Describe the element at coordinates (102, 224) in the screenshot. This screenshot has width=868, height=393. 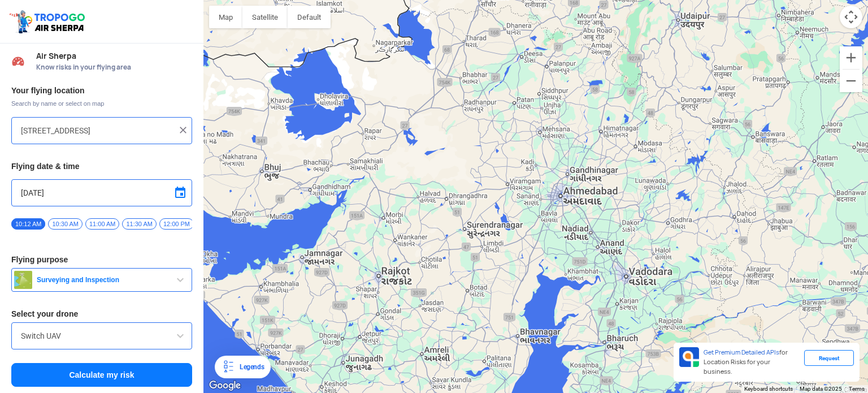
I see `span: 11:00 AM` at that location.